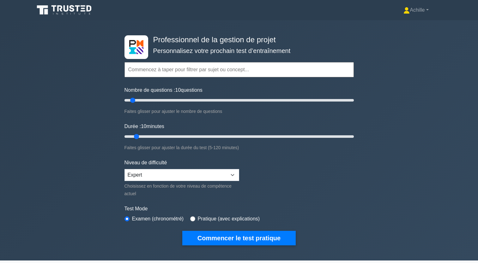  I want to click on div: Faites glisser pour ajuster le nombre de questions, so click(239, 111).